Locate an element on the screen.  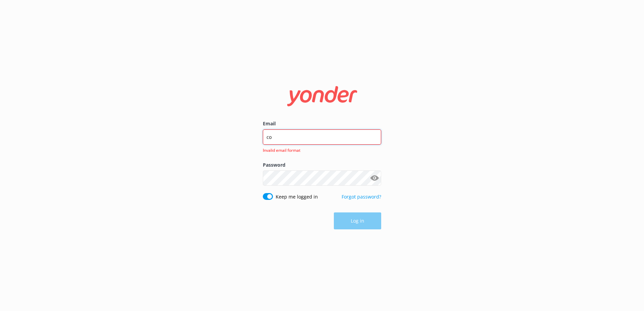
input: user@emailaddress.com is located at coordinates (322, 137).